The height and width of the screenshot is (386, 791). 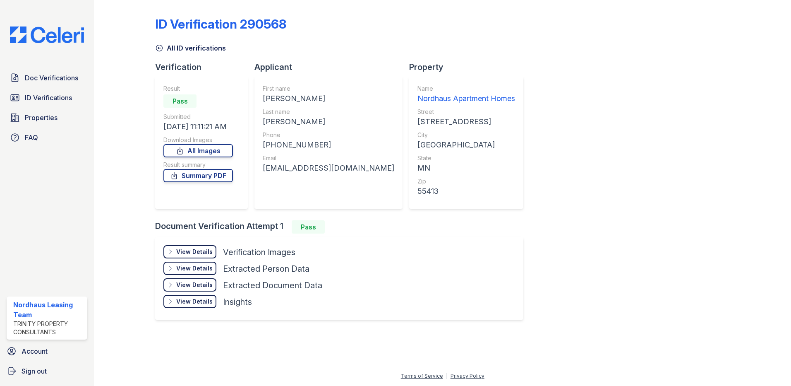 I want to click on div: Nordhaus Leasing Team, so click(x=48, y=309).